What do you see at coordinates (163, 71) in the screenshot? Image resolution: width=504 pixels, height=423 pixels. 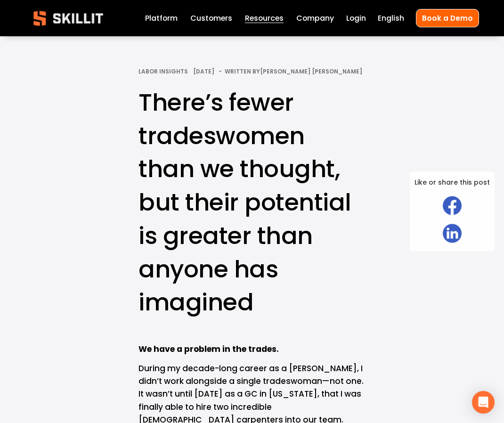 I see `a: Labor Insights` at bounding box center [163, 71].